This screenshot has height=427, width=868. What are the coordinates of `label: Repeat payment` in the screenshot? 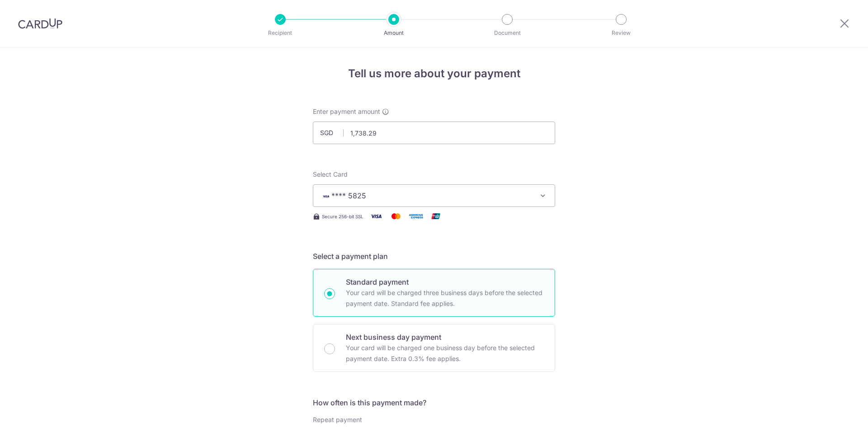 It's located at (337, 419).